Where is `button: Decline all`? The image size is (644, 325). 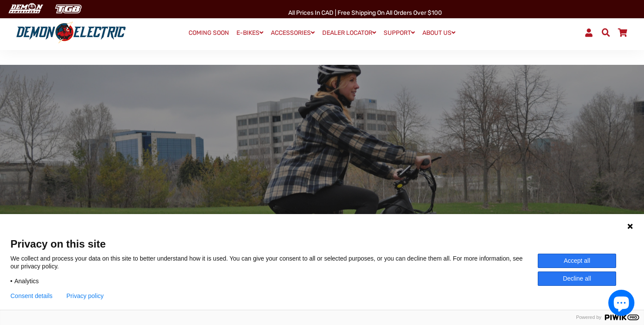 button: Decline all is located at coordinates (577, 278).